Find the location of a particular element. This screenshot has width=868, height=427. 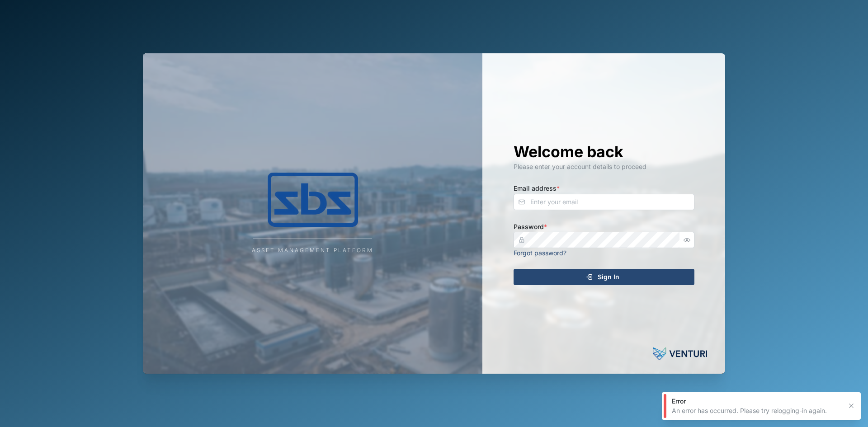

img: Company Logo is located at coordinates (313, 200).